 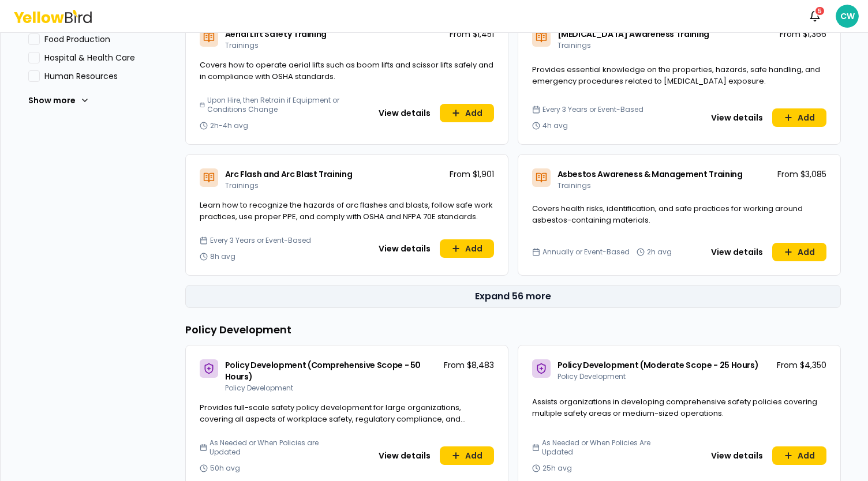 I want to click on p: From $4,350, so click(x=802, y=365).